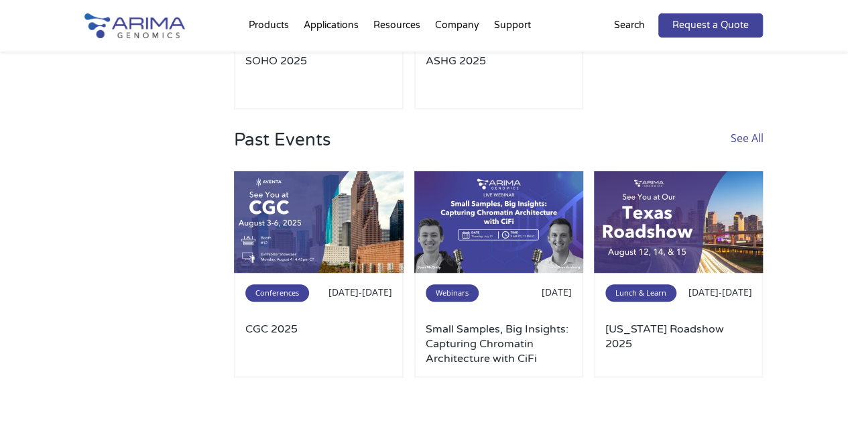 The image size is (848, 423). I want to click on h3: ASHG 2025, so click(499, 76).